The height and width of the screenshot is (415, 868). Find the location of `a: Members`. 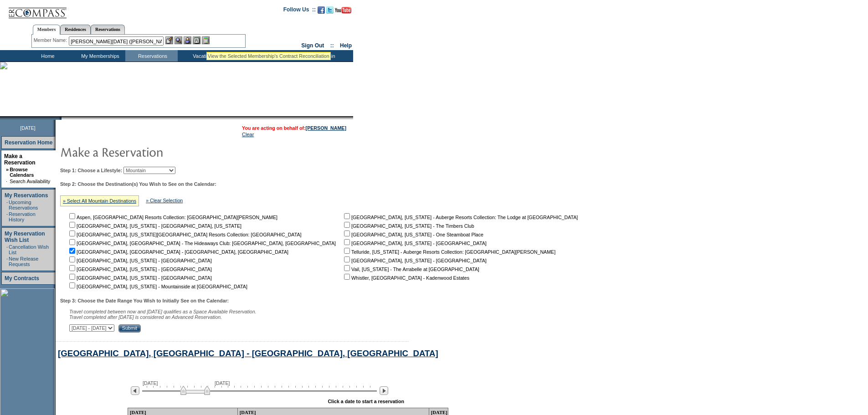

a: Members is located at coordinates (47, 30).